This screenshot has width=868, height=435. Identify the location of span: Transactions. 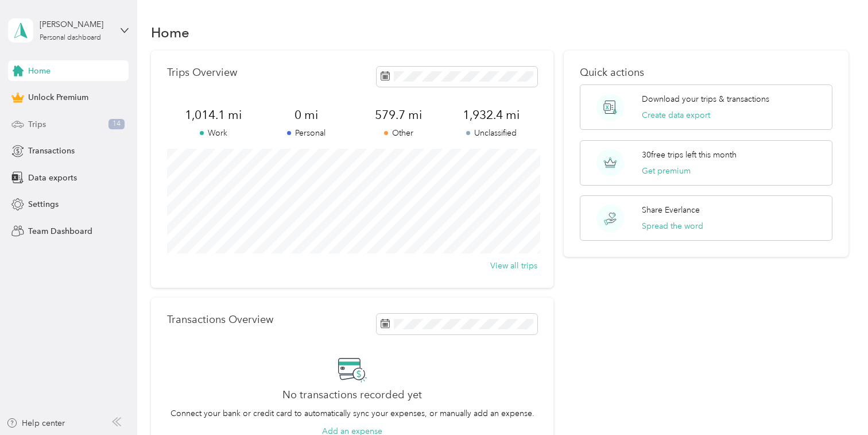
(51, 151).